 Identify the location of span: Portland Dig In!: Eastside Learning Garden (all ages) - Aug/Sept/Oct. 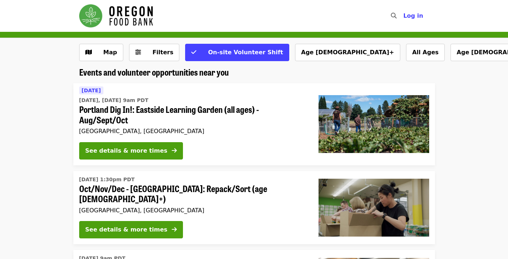
(193, 115).